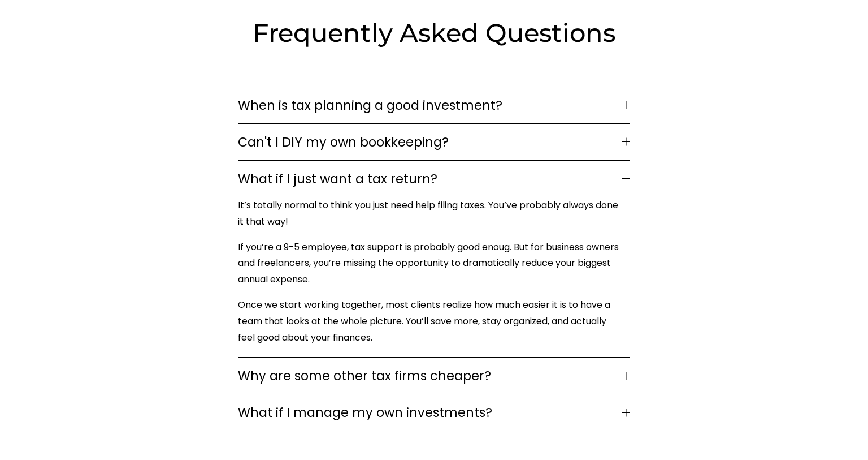 This screenshot has width=868, height=460. Describe the element at coordinates (434, 33) in the screenshot. I see `h2: Frequently Asked Questions` at that location.